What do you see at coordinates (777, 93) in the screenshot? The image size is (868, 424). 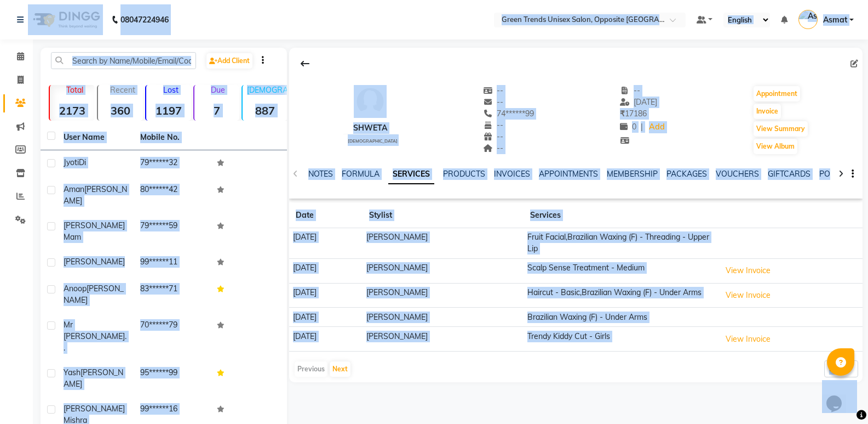 I see `button: Appointment` at bounding box center [777, 93].